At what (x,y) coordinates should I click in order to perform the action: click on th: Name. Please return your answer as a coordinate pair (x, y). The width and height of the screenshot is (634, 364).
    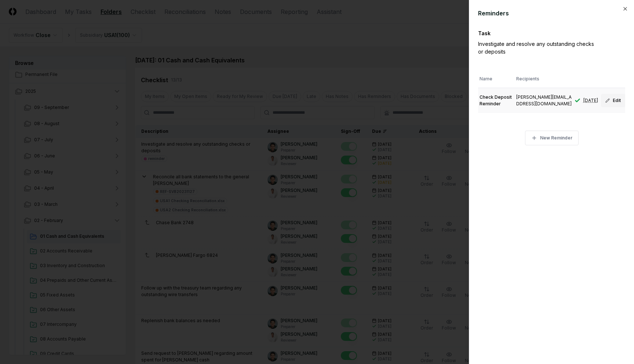
    Looking at the image, I should click on (497, 79).